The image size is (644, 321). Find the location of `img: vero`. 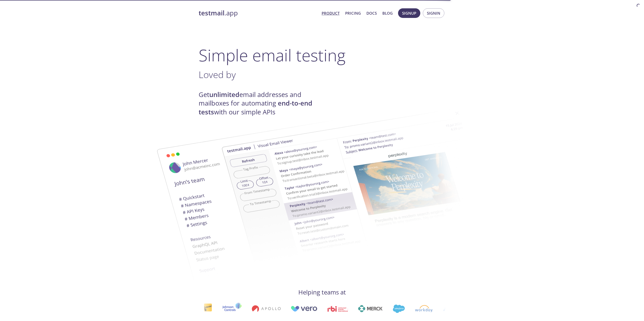

img: vero is located at coordinates (303, 309).